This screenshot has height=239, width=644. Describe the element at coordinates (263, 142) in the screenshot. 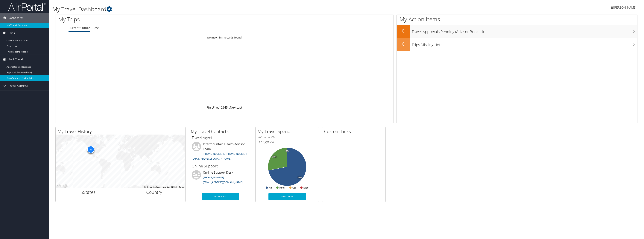

I see `span: $1,050` at that location.